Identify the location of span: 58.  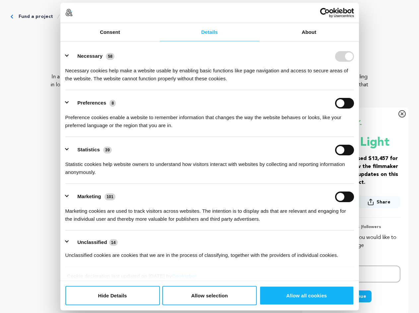
(110, 56).